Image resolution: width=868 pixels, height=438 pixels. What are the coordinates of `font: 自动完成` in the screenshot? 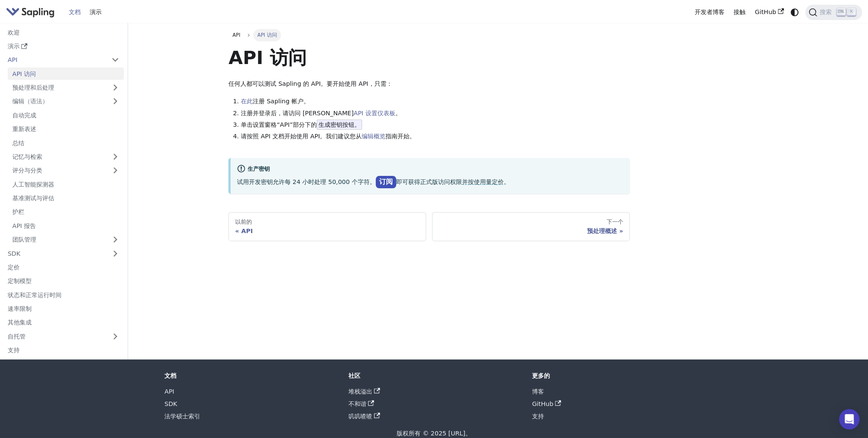 It's located at (24, 115).